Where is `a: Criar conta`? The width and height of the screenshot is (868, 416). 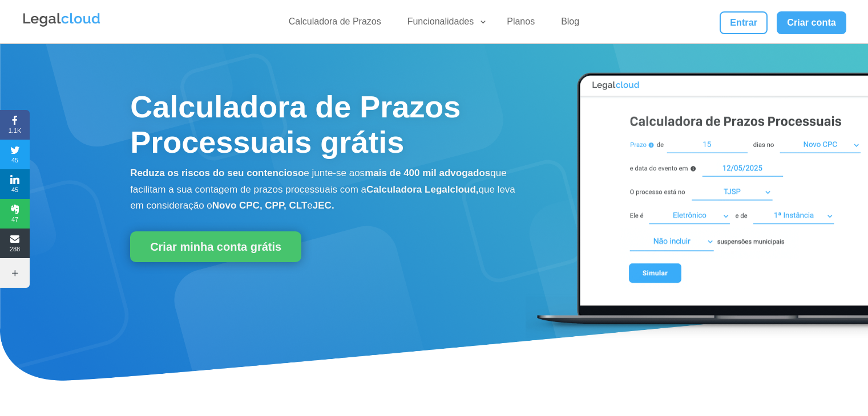 a: Criar conta is located at coordinates (811, 23).